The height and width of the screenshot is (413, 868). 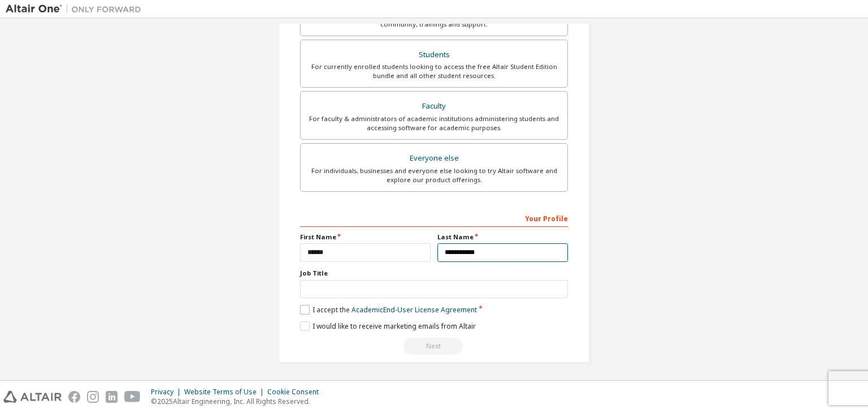 What do you see at coordinates (32, 396) in the screenshot?
I see `img: altair_logo.svg` at bounding box center [32, 396].